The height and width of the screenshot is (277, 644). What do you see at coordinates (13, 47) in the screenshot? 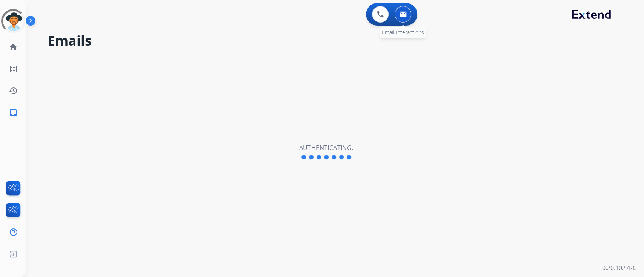
I see `mat-icon: home` at bounding box center [13, 47].